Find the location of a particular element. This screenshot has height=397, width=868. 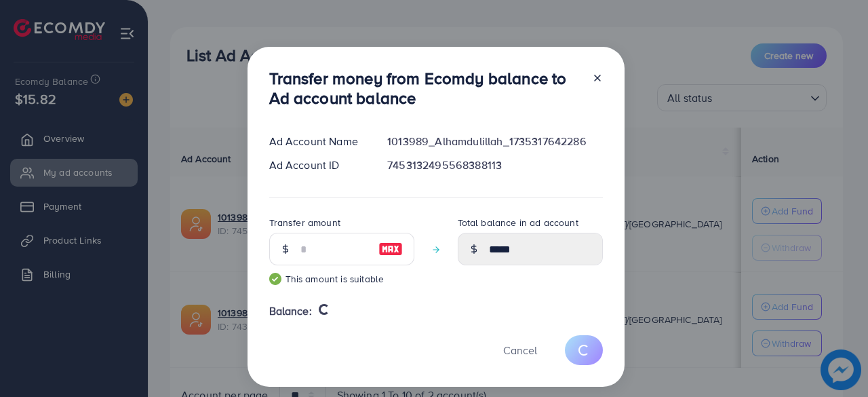

div: Ad Account ID is located at coordinates (317, 165).